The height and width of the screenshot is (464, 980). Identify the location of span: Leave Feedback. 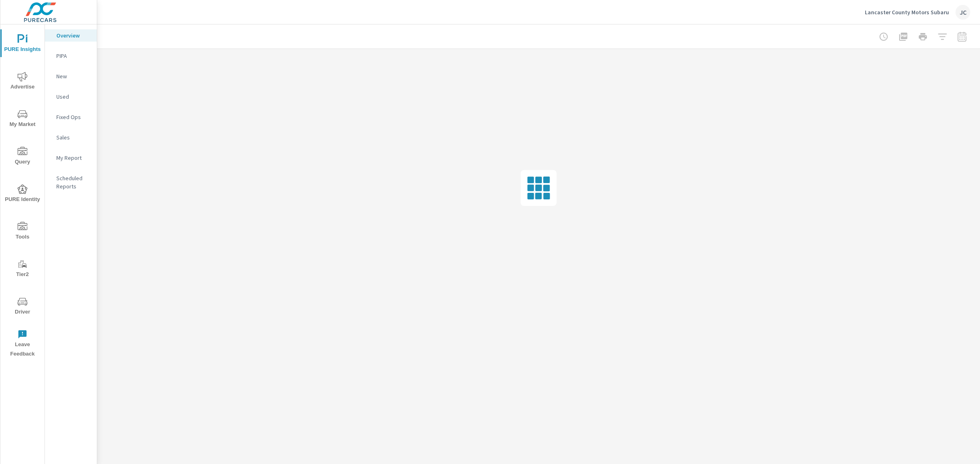
(23, 344).